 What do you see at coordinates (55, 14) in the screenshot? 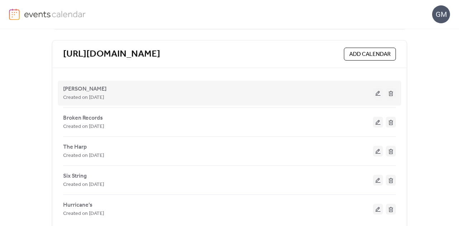
I see `img: logo-type` at bounding box center [55, 14].